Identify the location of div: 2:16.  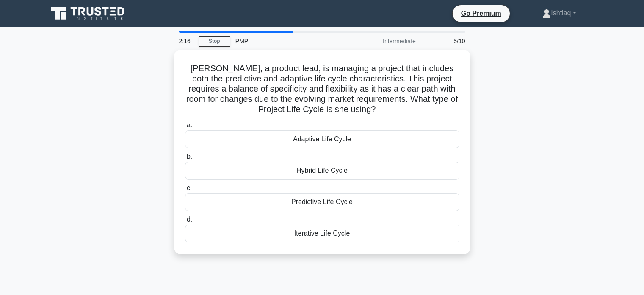
(186, 41).